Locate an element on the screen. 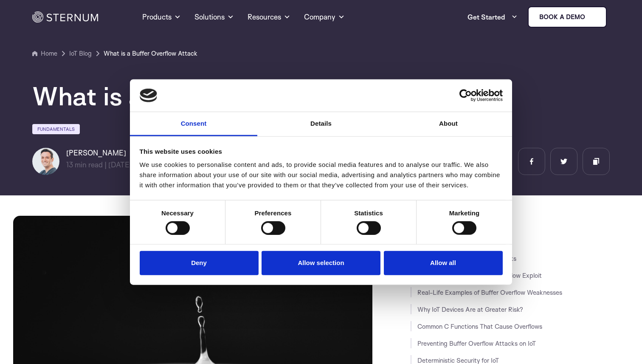 The width and height of the screenshot is (642, 364). a: Preventing Buffer Overflow Attacks on IoT is located at coordinates (476, 343).